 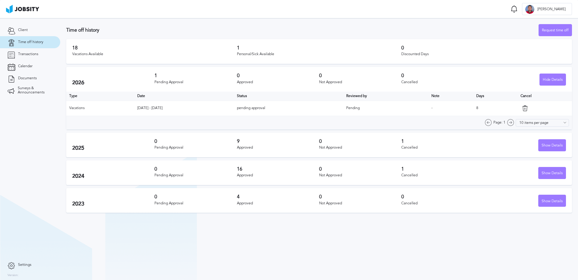 I want to click on div: Personal/Sick Available, so click(x=319, y=54).